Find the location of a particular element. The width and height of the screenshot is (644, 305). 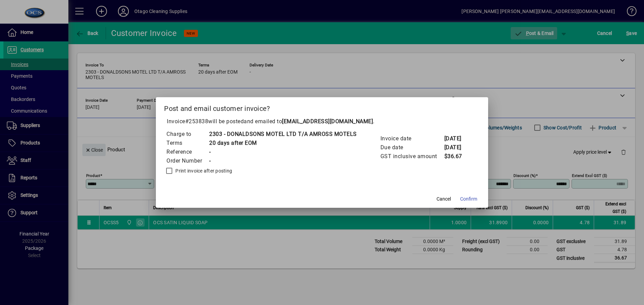

label: Print invoice after posting is located at coordinates (203, 171).